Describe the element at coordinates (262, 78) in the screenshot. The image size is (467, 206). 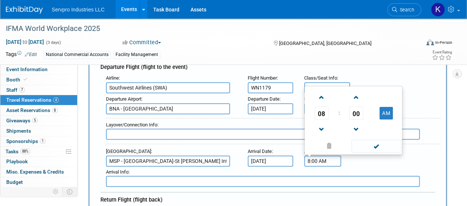
I see `span: Flight Number` at that location.